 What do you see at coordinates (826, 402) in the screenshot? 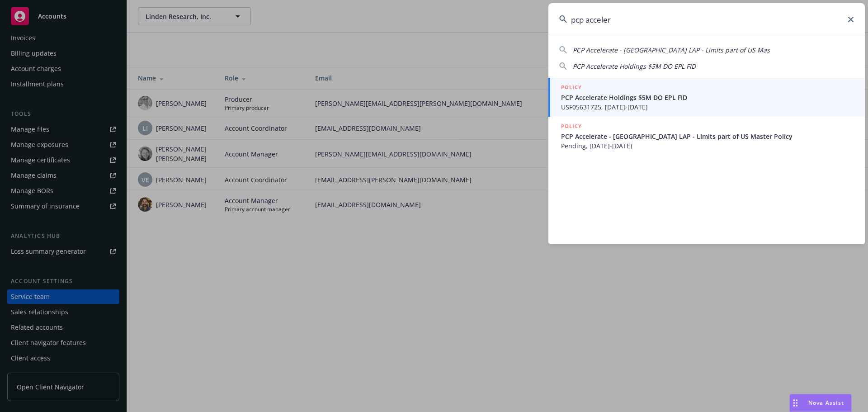
I see `span: Nova Assist` at bounding box center [826, 402].